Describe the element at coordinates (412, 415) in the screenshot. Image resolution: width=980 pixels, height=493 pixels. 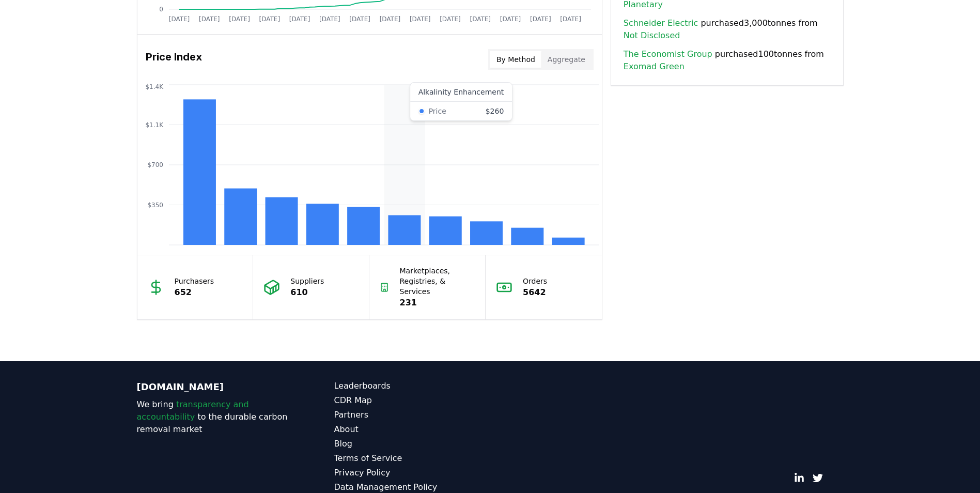
I see `a: Partners` at that location.